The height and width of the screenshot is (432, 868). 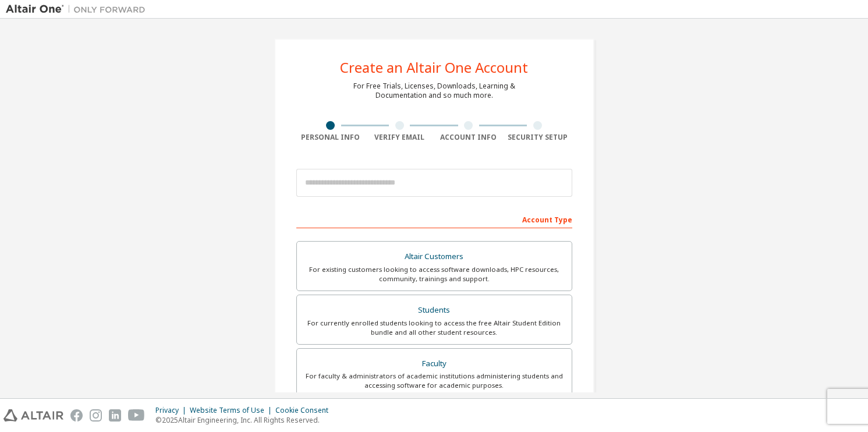 I want to click on div: For faculty & administrators of academic institutions administering students and accessing softwa..., so click(x=434, y=381).